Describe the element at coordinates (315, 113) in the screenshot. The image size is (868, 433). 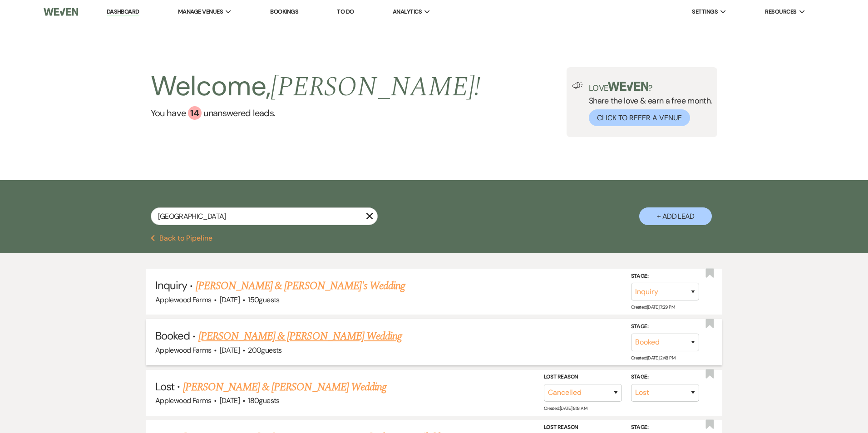
I see `a: You have 14 unanswered leads.` at that location.